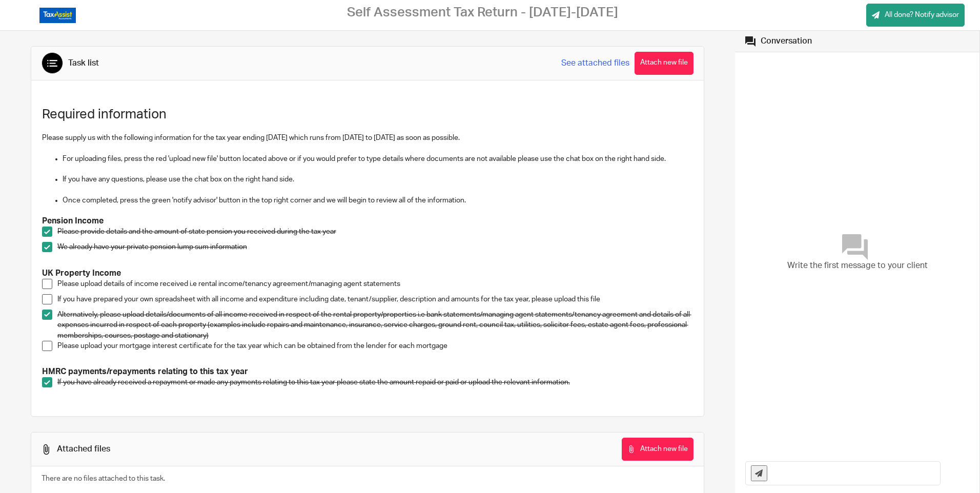 The width and height of the screenshot is (980, 493). I want to click on p: Alternatively, please upload details/documents of all income received in respect of the rental pr..., so click(375, 325).